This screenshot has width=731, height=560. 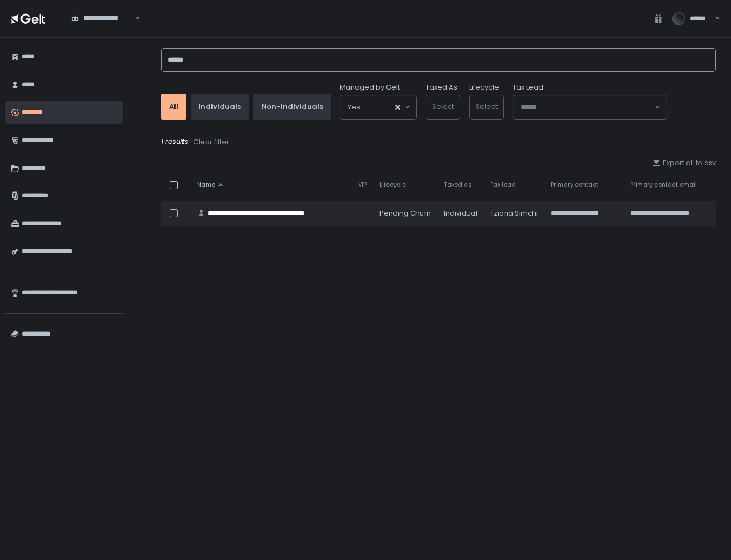 I want to click on div: Tziona Simchi, so click(x=514, y=214).